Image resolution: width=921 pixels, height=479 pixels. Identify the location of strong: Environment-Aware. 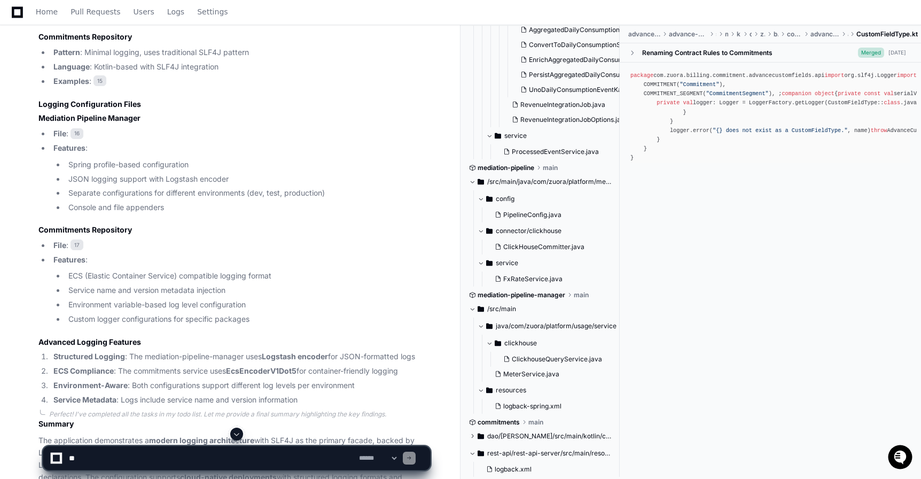
(90, 385).